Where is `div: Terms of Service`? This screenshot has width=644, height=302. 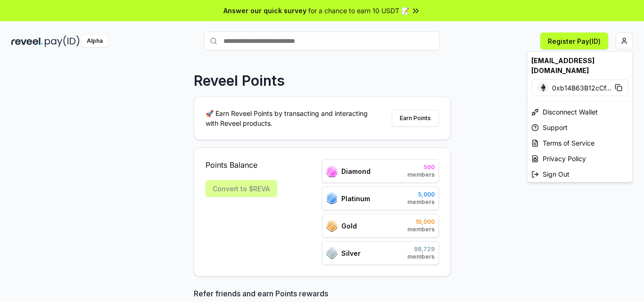 div: Terms of Service is located at coordinates (580, 143).